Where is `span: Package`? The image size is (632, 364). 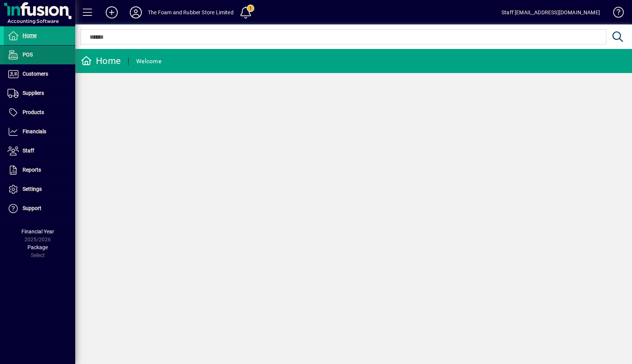
span: Package is located at coordinates (38, 247).